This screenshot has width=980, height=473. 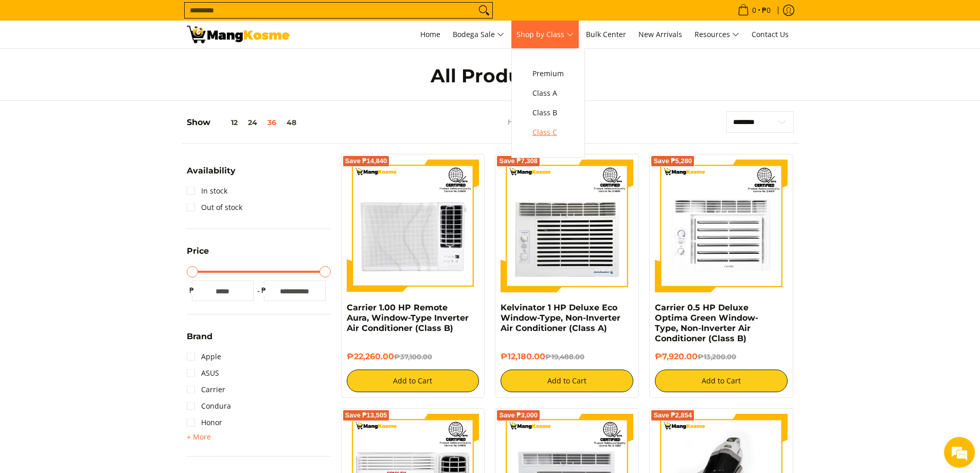 What do you see at coordinates (215, 207) in the screenshot?
I see `a: Out of stock` at bounding box center [215, 207].